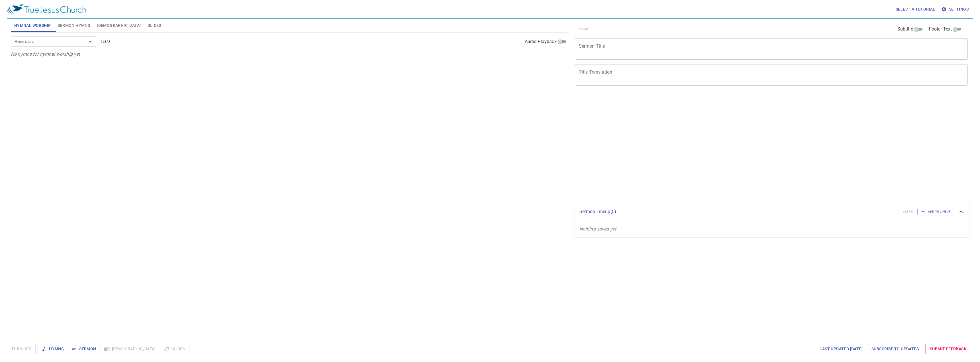 This screenshot has width=980, height=362. What do you see at coordinates (948, 348) in the screenshot?
I see `a: Submit Feedback` at bounding box center [948, 348].